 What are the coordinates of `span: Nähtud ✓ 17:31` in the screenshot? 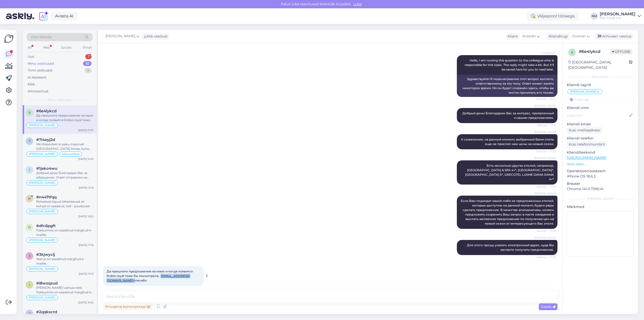 It's located at (547, 125).